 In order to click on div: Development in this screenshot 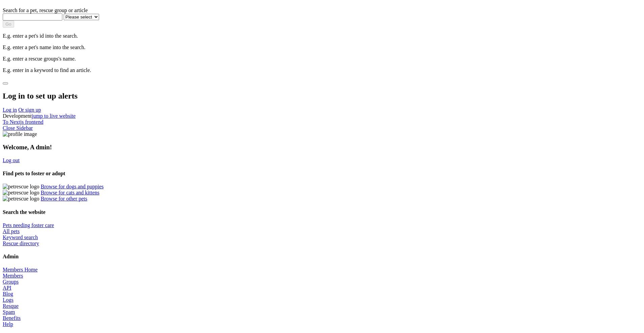, I will do `click(322, 116)`.